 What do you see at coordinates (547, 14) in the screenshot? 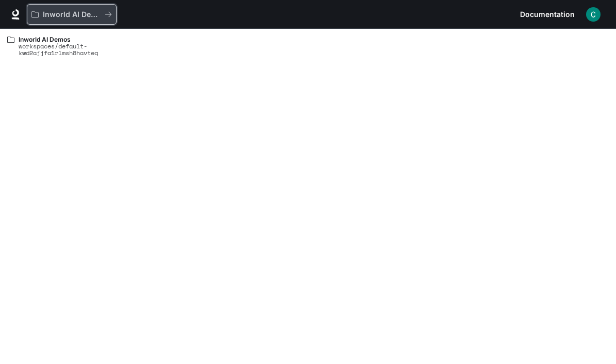
I see `a: Documentation` at bounding box center [547, 14].